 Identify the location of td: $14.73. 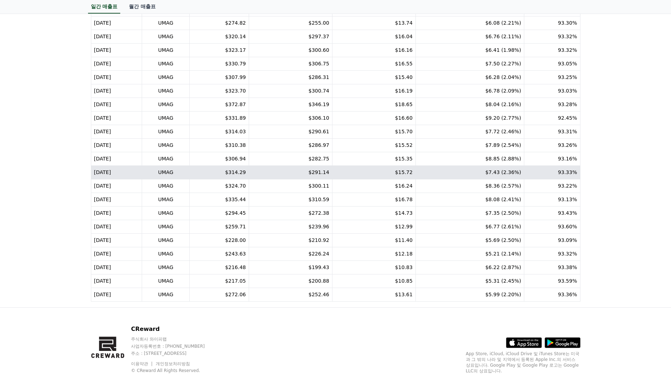
(373, 213).